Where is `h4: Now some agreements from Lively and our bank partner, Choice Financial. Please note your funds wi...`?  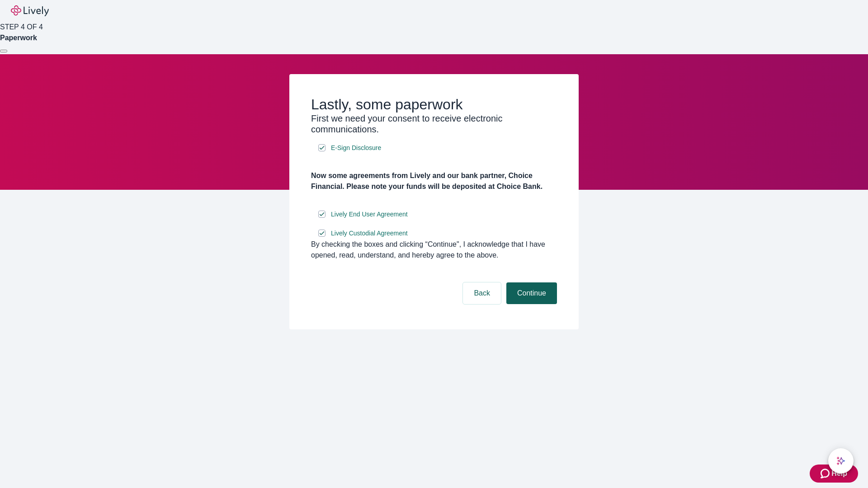 h4: Now some agreements from Lively and our bank partner, Choice Financial. Please note your funds wi... is located at coordinates (434, 181).